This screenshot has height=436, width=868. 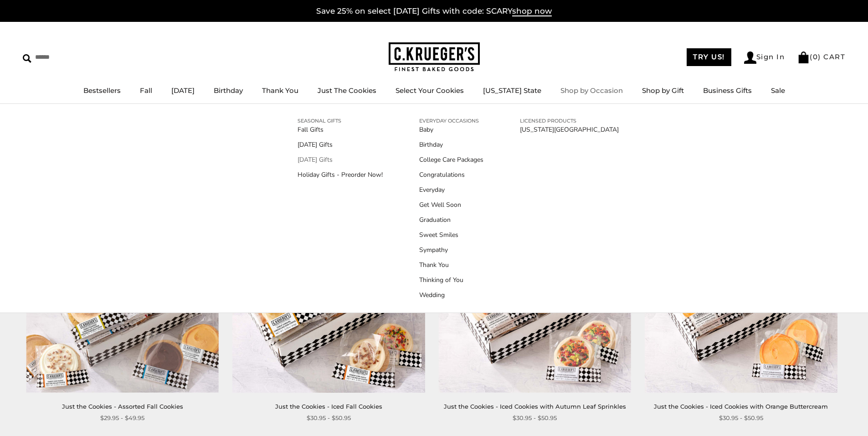 What do you see at coordinates (340, 175) in the screenshot?
I see `a: Holiday Gifts - Preorder Now!` at bounding box center [340, 175].